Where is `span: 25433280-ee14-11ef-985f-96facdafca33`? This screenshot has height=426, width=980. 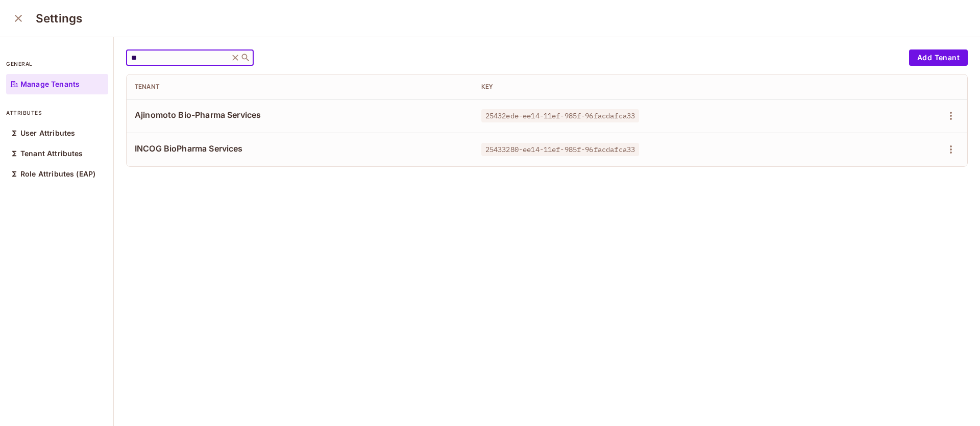
span: 25433280-ee14-11ef-985f-96facdafca33 is located at coordinates (560, 149).